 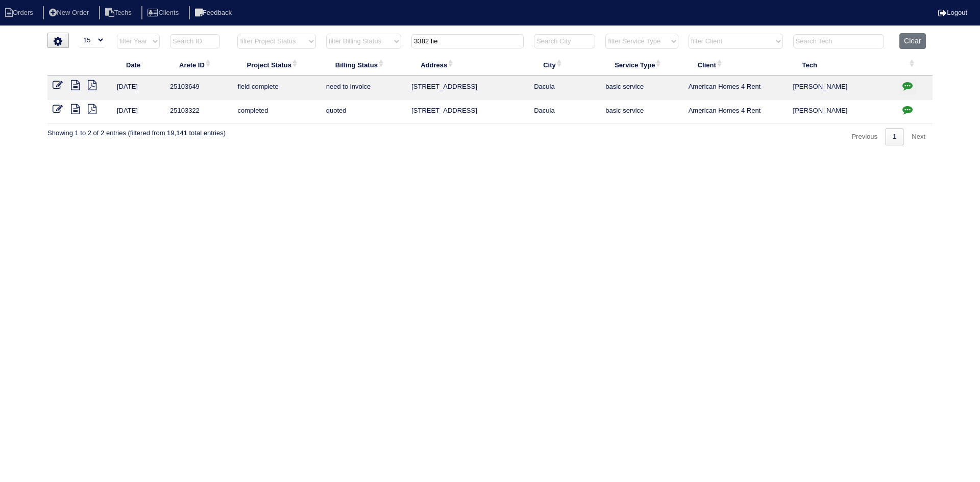 I want to click on a: Next, so click(x=918, y=137).